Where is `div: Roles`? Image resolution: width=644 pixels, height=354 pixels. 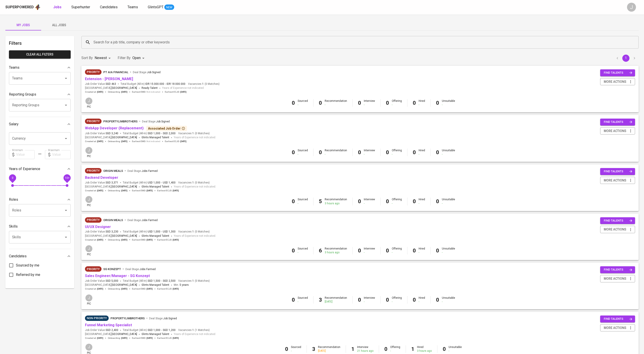
div: Roles is located at coordinates (40, 199).